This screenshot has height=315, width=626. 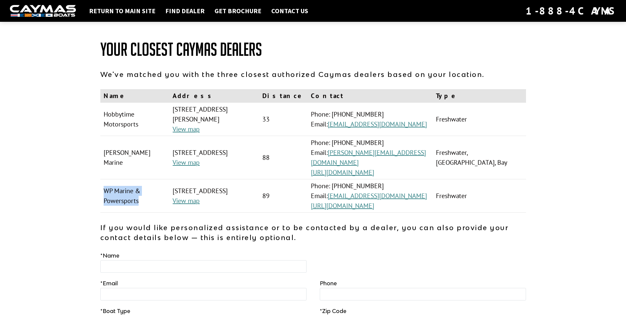 What do you see at coordinates (571, 11) in the screenshot?
I see `div: 1-888-4CAYMAS` at bounding box center [571, 11].